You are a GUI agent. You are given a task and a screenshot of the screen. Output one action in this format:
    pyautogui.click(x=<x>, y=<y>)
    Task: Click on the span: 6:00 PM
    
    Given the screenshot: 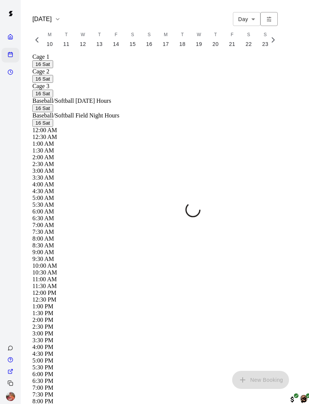 What is the action you would take?
    pyautogui.click(x=43, y=374)
    